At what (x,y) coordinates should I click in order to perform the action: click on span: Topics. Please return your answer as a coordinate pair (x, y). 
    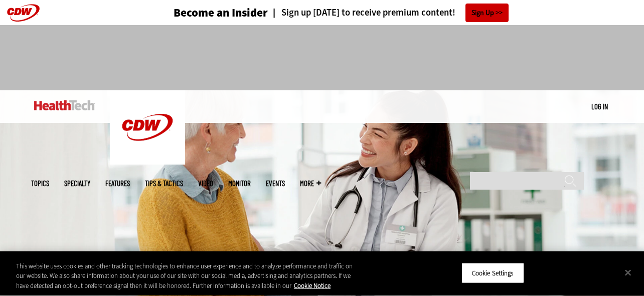
    Looking at the image, I should click on (40, 183).